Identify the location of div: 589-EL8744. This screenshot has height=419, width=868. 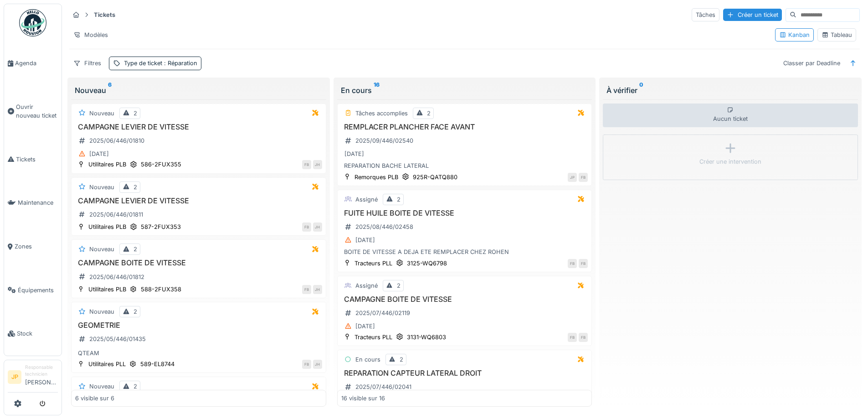
(157, 363).